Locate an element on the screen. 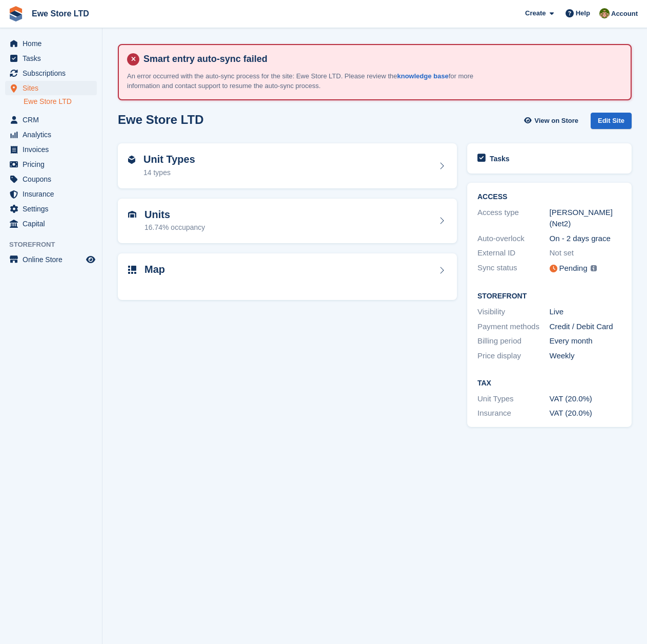 This screenshot has width=647, height=644. img: unit-icn-7be61d7bf1b0ce9d3e12c5938cc71ed9869f7b940bace4675aadf7bd6d80202e.svg is located at coordinates (132, 214).